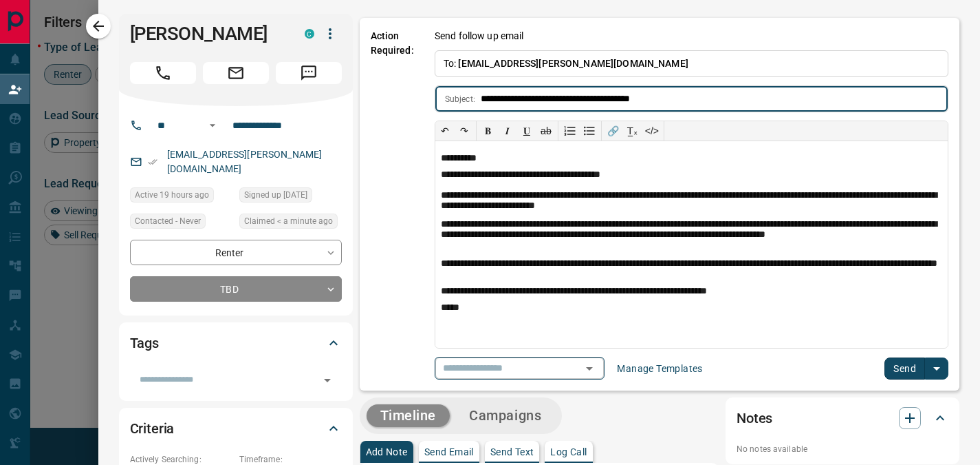 The height and width of the screenshot is (465, 980). I want to click on div: Notes, so click(843, 418).